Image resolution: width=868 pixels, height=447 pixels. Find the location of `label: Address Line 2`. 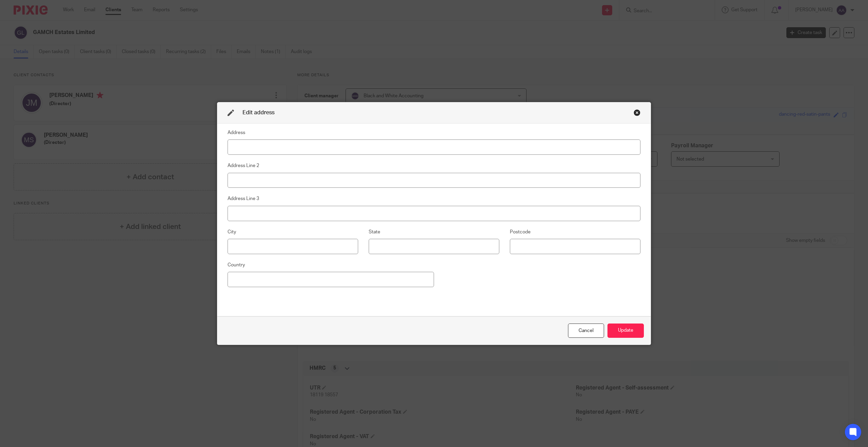

label: Address Line 2 is located at coordinates (243, 165).